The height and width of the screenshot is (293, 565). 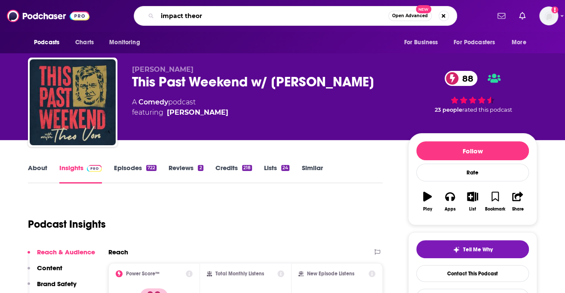 What do you see at coordinates (457, 250) in the screenshot?
I see `img: tell me why sparkle` at bounding box center [457, 250].